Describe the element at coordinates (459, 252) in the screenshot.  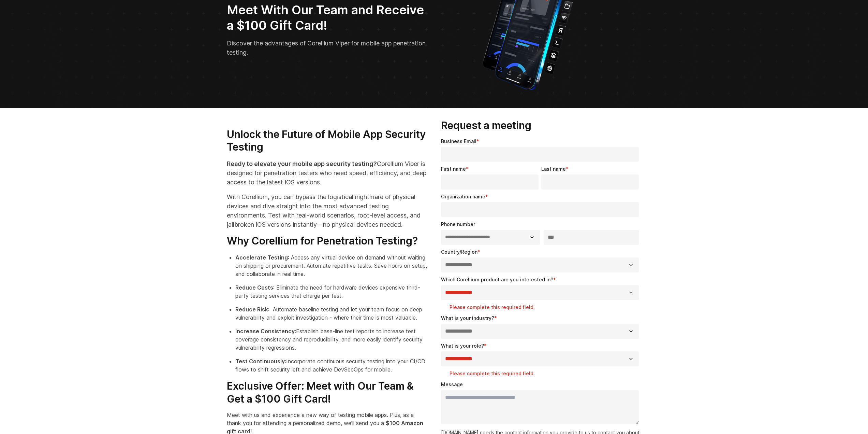
I see `span: Country/Region` at that location.